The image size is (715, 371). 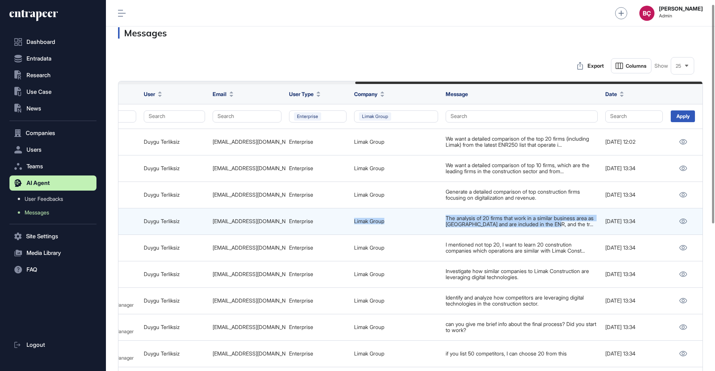 I want to click on span: Research, so click(x=39, y=75).